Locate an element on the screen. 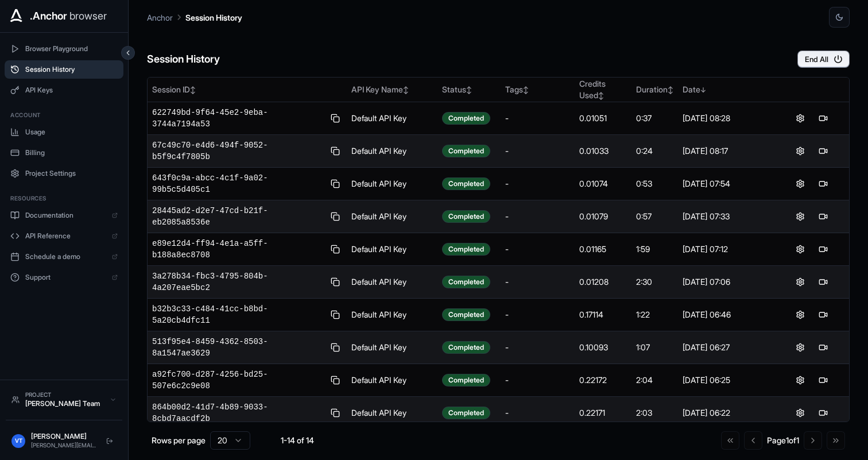 This screenshot has height=460, width=868. div: 0.22171 is located at coordinates (604, 413).